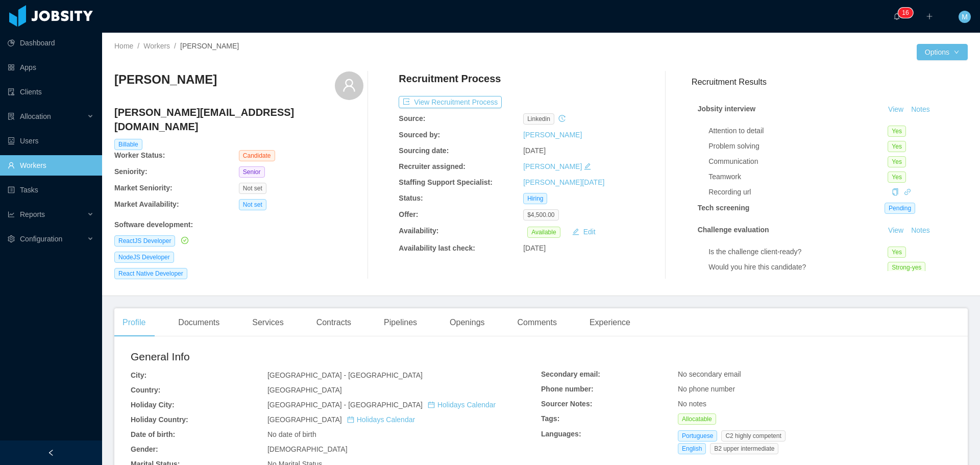 Image resolution: width=980 pixels, height=465 pixels. I want to click on span: Reports, so click(32, 214).